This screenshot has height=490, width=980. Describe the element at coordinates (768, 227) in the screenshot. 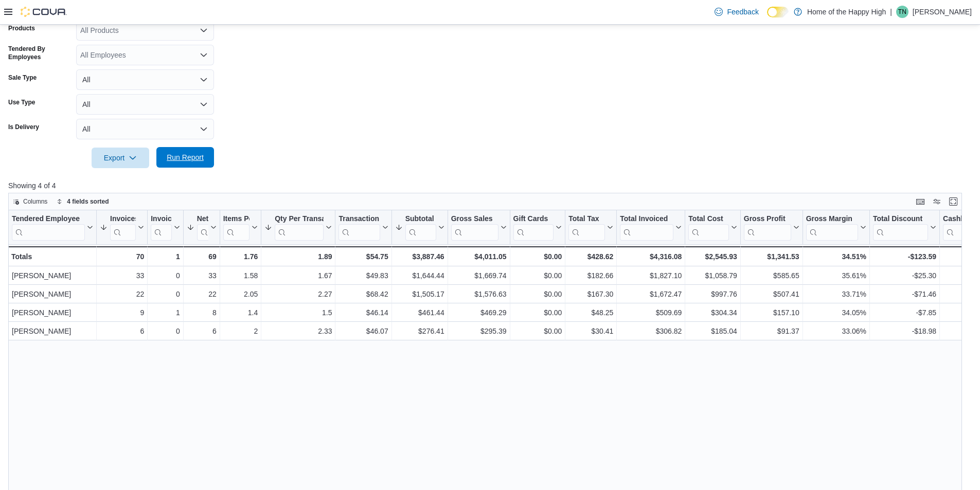

I see `div: Gross Profit` at that location.